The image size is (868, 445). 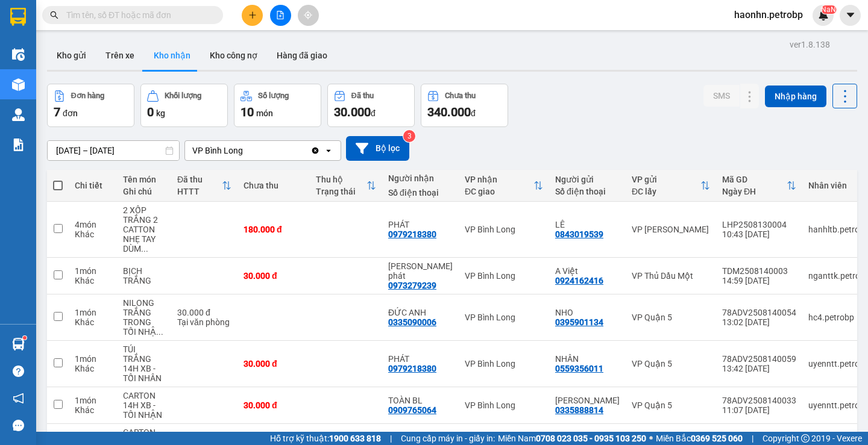 What do you see at coordinates (758, 271) in the screenshot?
I see `div: TDM2508140003` at bounding box center [758, 271].